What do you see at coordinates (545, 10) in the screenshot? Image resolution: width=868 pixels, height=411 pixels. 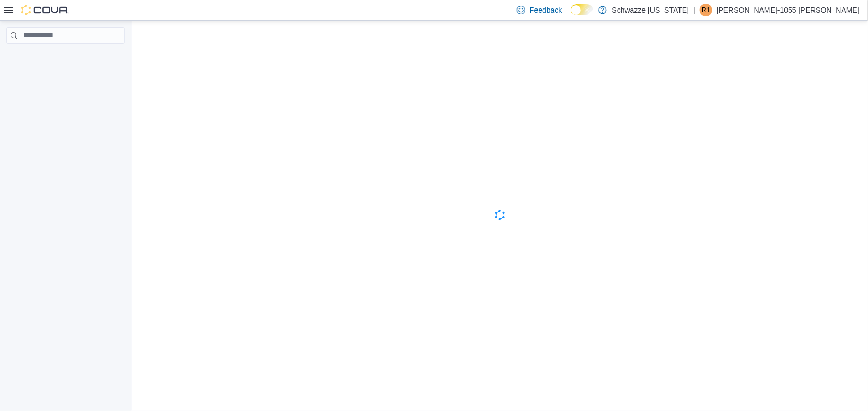 I see `span: Feedback` at bounding box center [545, 10].